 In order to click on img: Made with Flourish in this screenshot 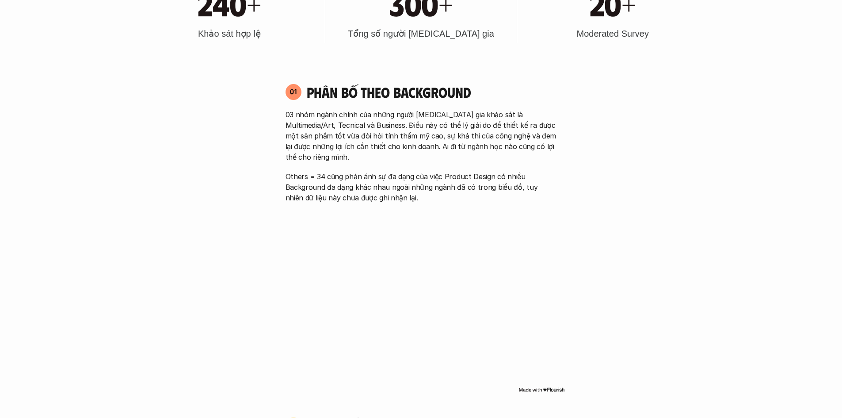, I will do `click(542, 390)`.